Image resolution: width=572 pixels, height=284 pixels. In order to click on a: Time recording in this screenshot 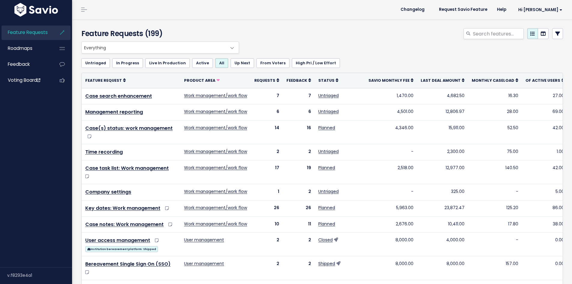, I will do `click(104, 152)`.